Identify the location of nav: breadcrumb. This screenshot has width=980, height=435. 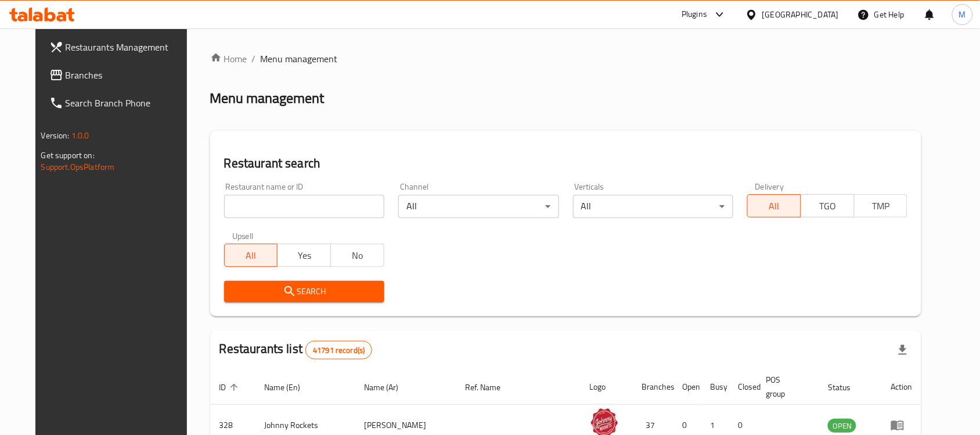
(566, 59).